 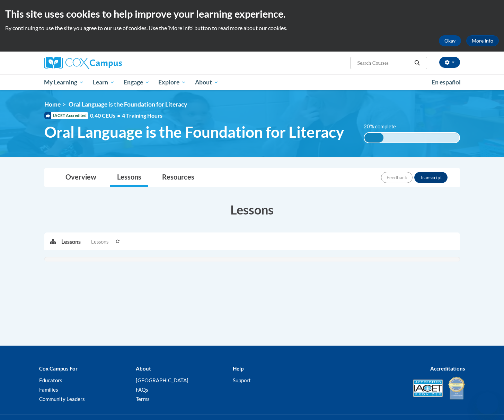 What do you see at coordinates (65, 82) in the screenshot?
I see `a: My Learning` at bounding box center [65, 82].